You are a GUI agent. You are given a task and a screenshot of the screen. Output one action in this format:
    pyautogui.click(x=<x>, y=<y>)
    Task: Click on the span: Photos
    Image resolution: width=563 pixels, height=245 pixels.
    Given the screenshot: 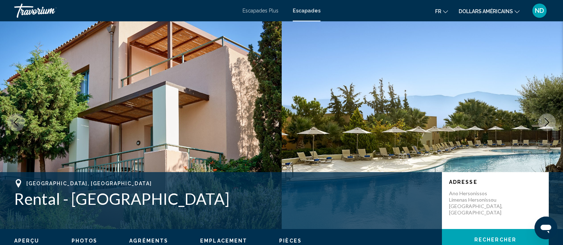 What is the action you would take?
    pyautogui.click(x=84, y=241)
    